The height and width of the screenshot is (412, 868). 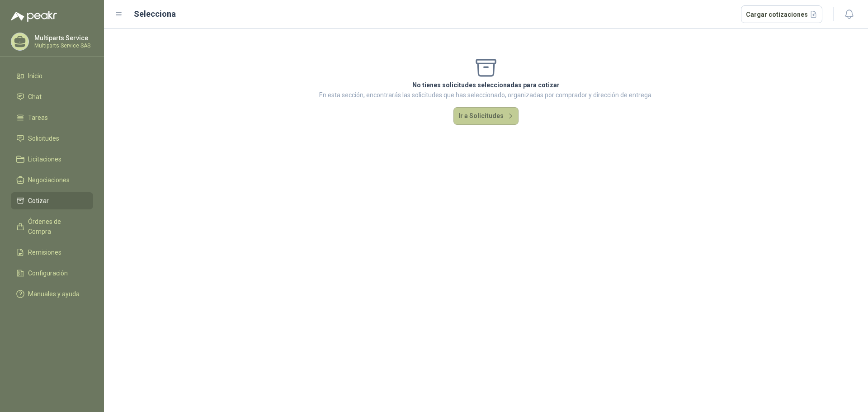 What do you see at coordinates (54, 294) in the screenshot?
I see `span: Manuales y ayuda` at bounding box center [54, 294].